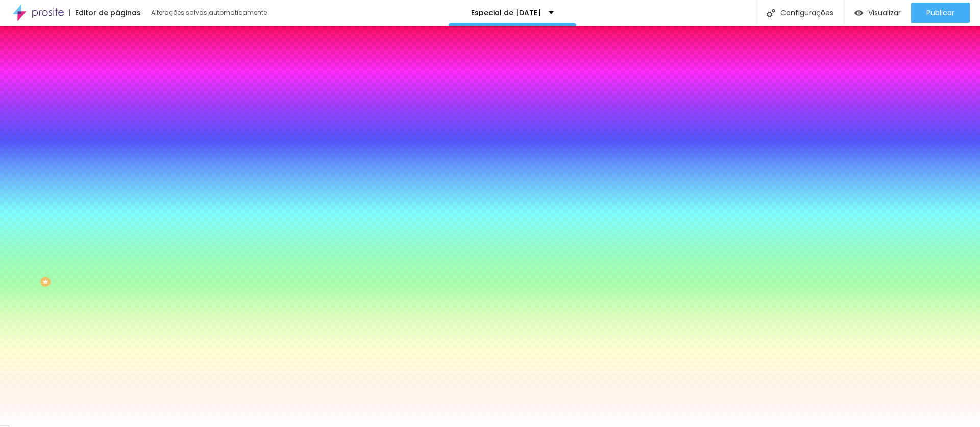 The image size is (980, 427). What do you see at coordinates (940, 13) in the screenshot?
I see `span: Publicar` at bounding box center [940, 13].